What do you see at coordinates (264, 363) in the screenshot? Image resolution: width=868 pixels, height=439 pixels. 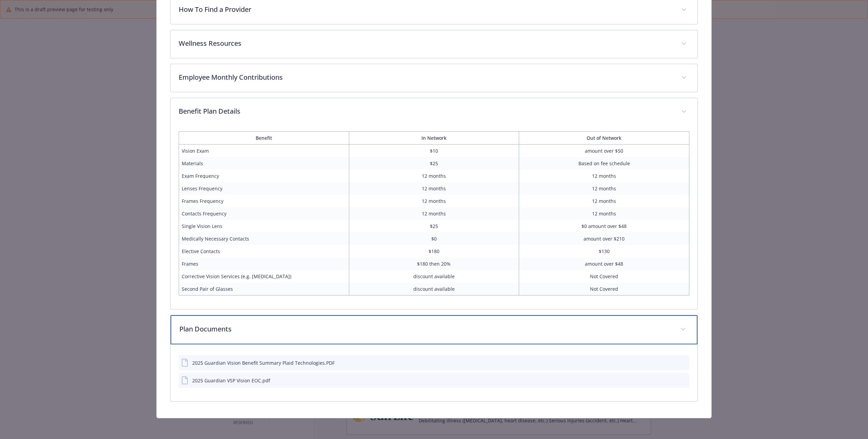 I see `div: 2025 Guardian Vision Benefit Summary Plaid Technologies.PDF` at bounding box center [264, 363].